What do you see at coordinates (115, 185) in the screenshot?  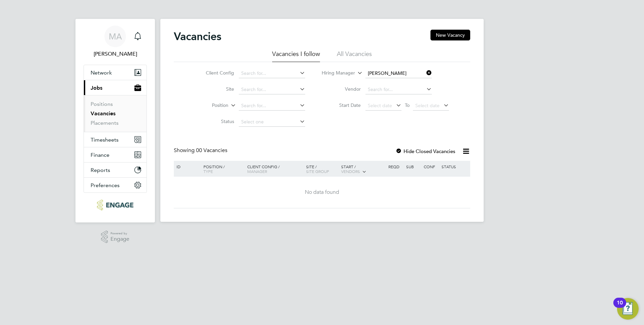 I see `button: Preferences` at bounding box center [115, 185].